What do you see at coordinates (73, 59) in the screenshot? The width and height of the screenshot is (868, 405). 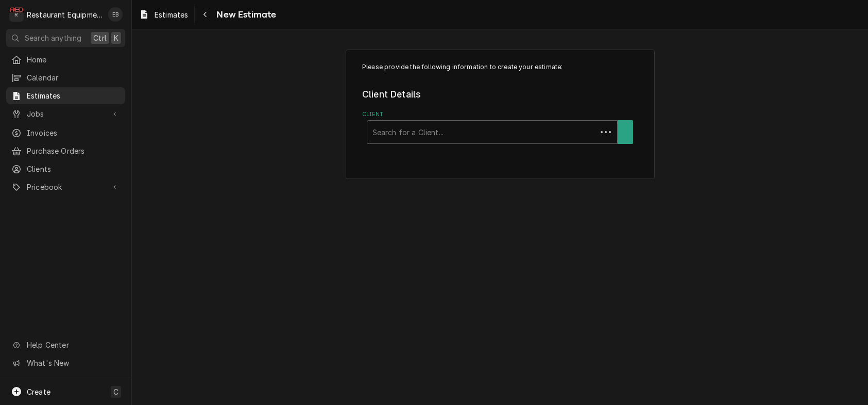 I see `span: Home` at bounding box center [73, 59].